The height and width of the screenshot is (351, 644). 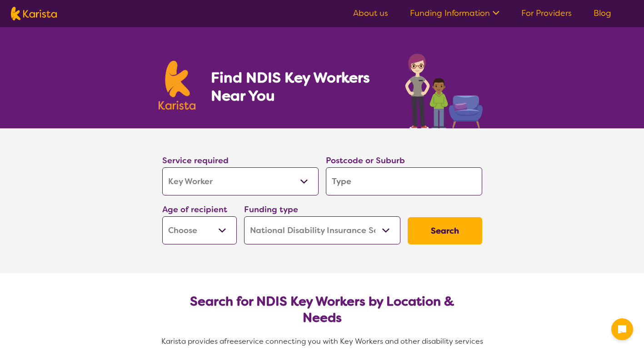 I want to click on button: Search, so click(x=445, y=231).